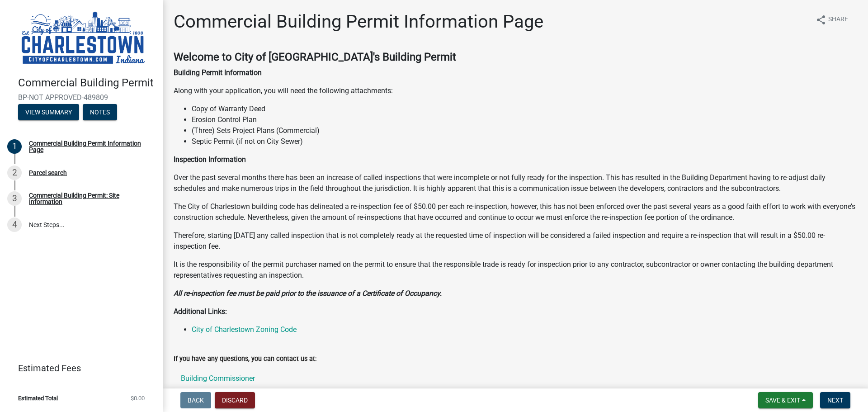 This screenshot has height=412, width=868. Describe the element at coordinates (200, 311) in the screenshot. I see `strong: Additional Links:` at that location.